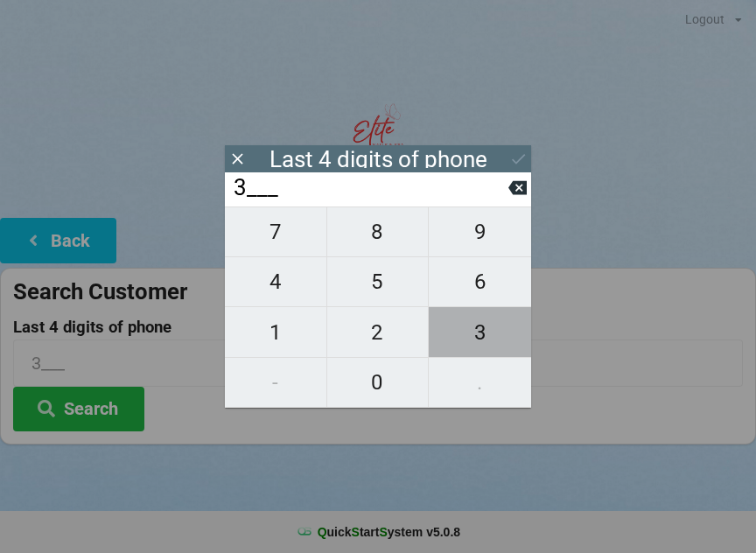 The height and width of the screenshot is (553, 756). I want to click on button: 7, so click(276, 232).